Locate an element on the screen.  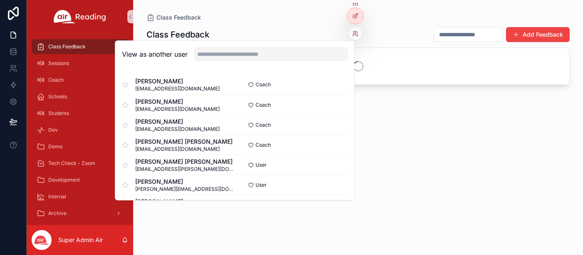
a: Coach is located at coordinates (80, 80).